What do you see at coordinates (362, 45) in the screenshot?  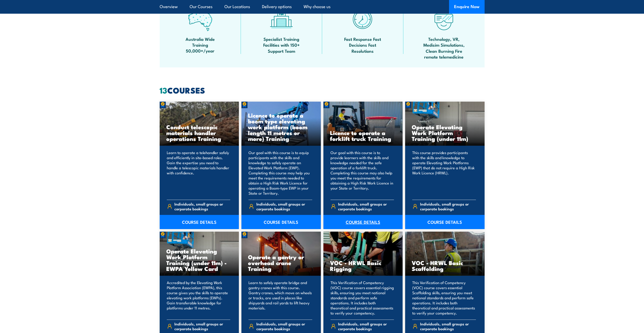 I see `span: Fast Response Fast Decisions Fast Resolutions` at bounding box center [362, 45].